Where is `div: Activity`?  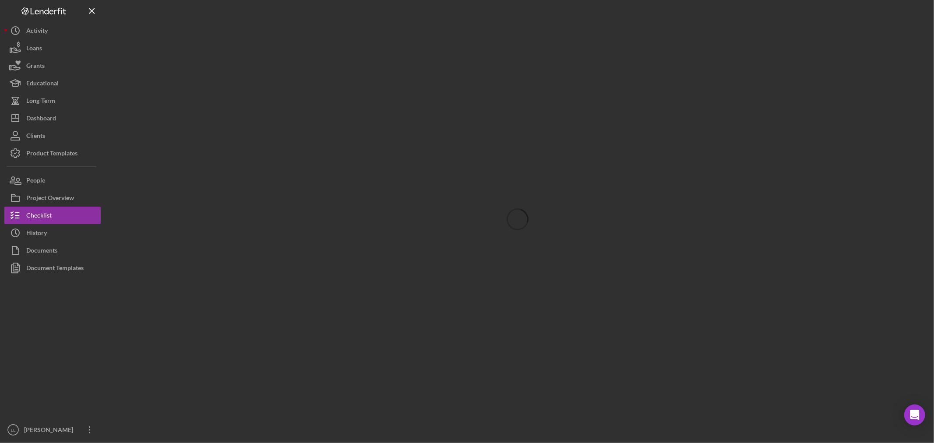 div: Activity is located at coordinates (37, 32).